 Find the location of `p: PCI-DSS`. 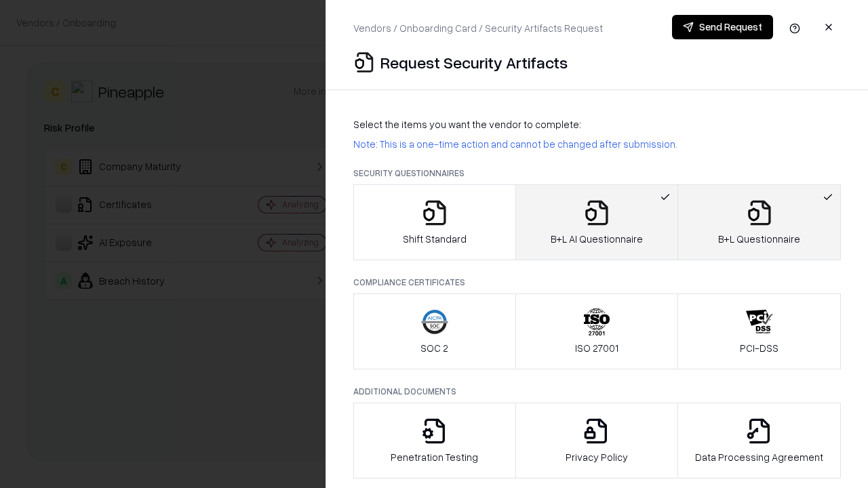

p: PCI-DSS is located at coordinates (758, 347).